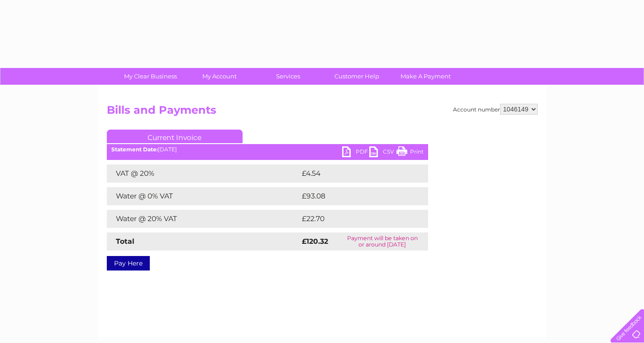 The height and width of the screenshot is (343, 644). Describe the element at coordinates (150, 76) in the screenshot. I see `a: My Clear Business` at that location.